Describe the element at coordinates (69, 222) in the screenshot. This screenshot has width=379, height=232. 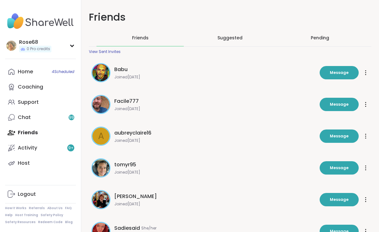
I see `a: Blog` at that location.